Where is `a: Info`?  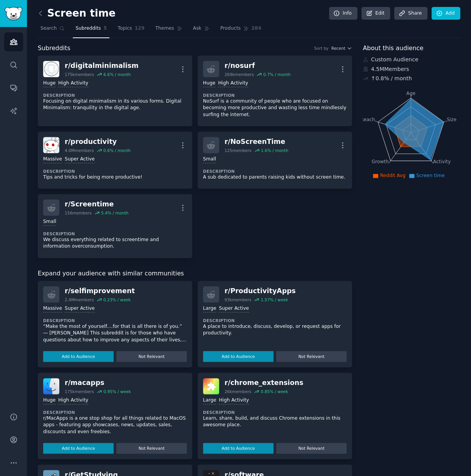 a: Info is located at coordinates (344, 13).